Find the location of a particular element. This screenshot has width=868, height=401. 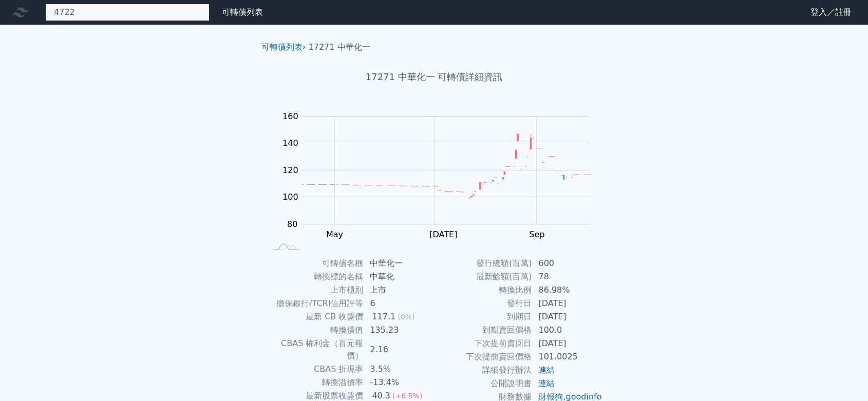

span: (+6.5%) is located at coordinates (407, 396).